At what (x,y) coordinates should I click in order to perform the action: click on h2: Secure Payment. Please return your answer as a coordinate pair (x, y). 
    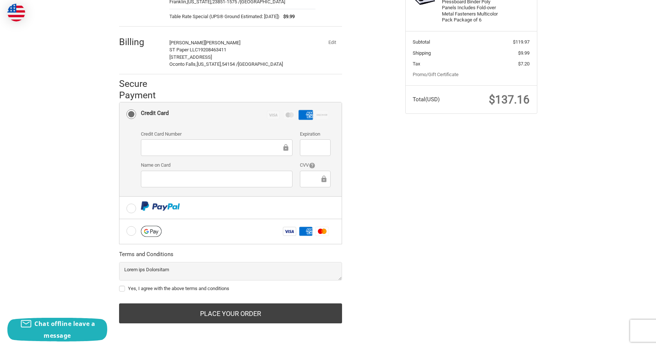
    Looking at the image, I should click on (144, 89).